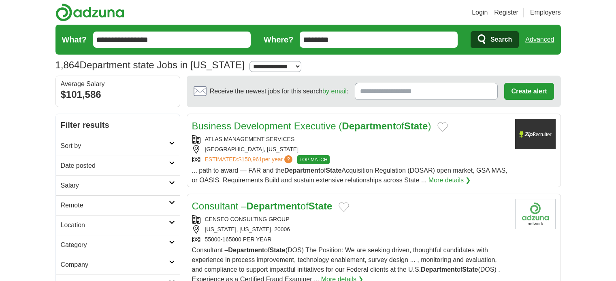  What do you see at coordinates (313, 160) in the screenshot?
I see `span: TOP MATCH` at bounding box center [313, 160].